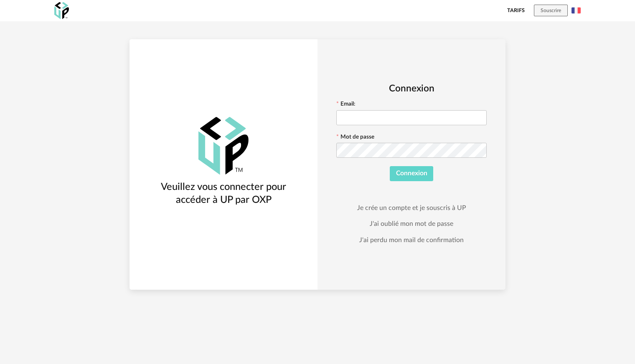 The width and height of the screenshot is (635, 364). What do you see at coordinates (550, 10) in the screenshot?
I see `a: Souscrire` at bounding box center [550, 10].